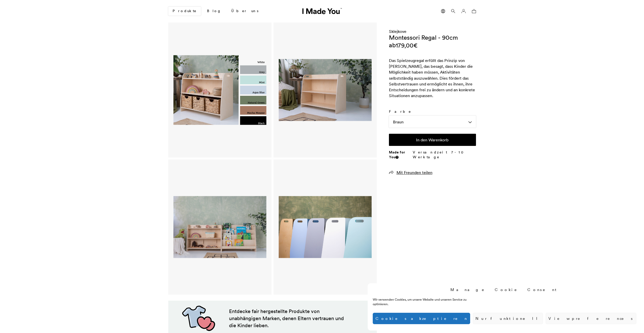 The width and height of the screenshot is (644, 333). Describe the element at coordinates (245, 11) in the screenshot. I see `a: Über uns` at that location.